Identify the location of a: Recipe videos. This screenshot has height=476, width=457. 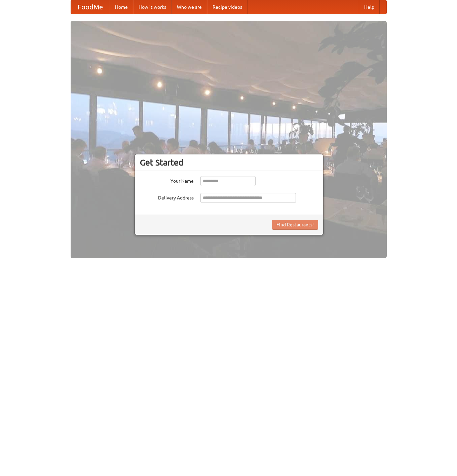
(227, 7).